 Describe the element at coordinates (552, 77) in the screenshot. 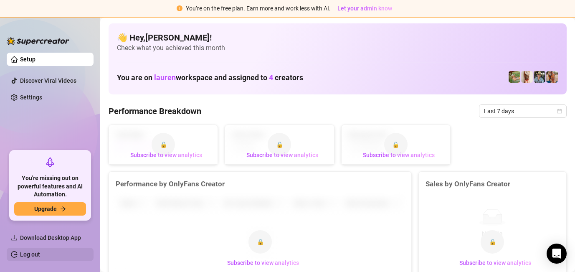

I see `img: ItsBlondebarbie` at that location.